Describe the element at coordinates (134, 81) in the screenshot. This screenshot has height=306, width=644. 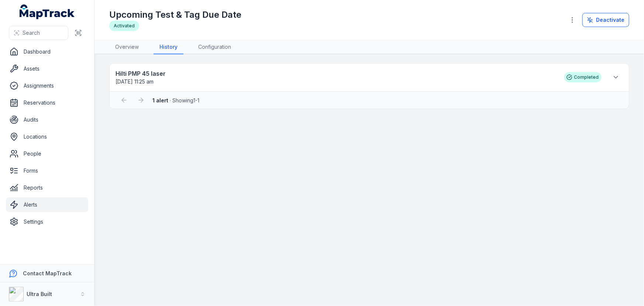
I see `time: 11/08/2025, 11:25:00 am` at that location.